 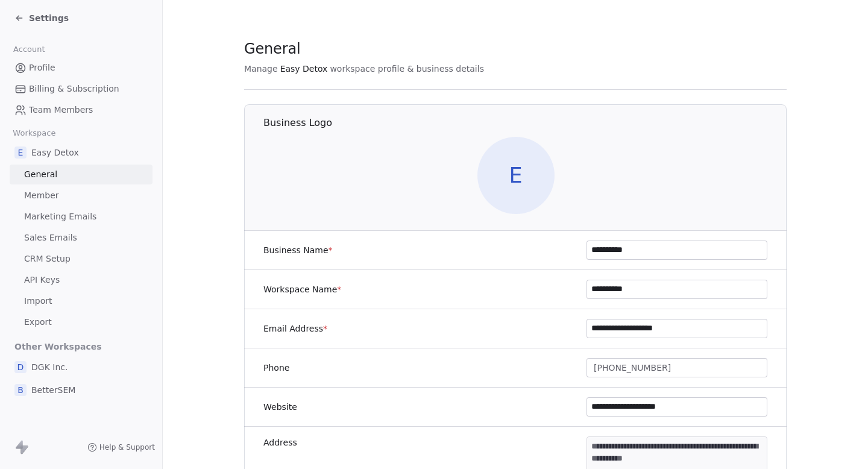 What do you see at coordinates (81, 68) in the screenshot?
I see `a: Profile` at bounding box center [81, 68].